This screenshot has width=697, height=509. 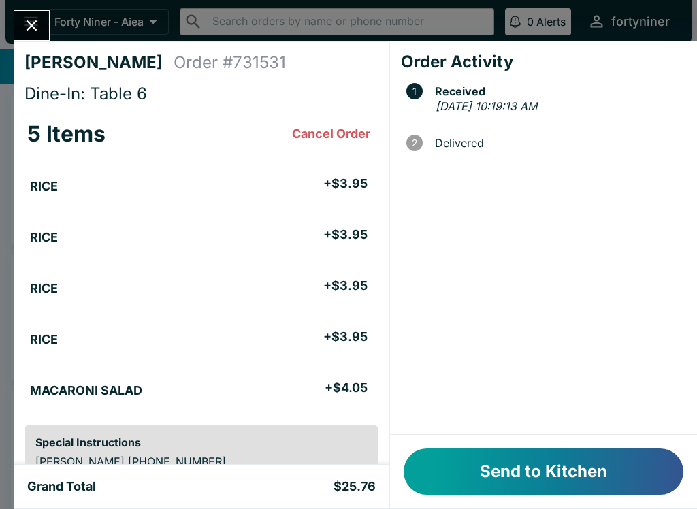 What do you see at coordinates (86, 391) in the screenshot?
I see `h5: MACARONI SALAD` at bounding box center [86, 391].